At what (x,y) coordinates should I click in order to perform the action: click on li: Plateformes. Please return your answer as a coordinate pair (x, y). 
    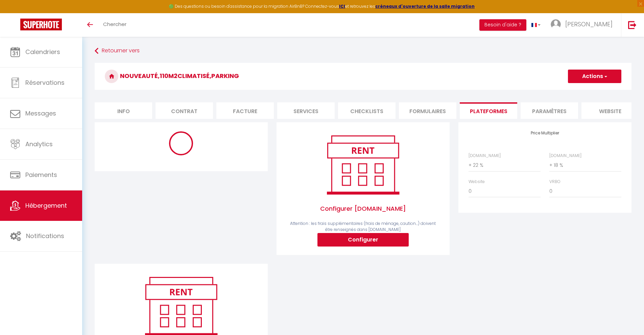
    Looking at the image, I should click on (489, 110).